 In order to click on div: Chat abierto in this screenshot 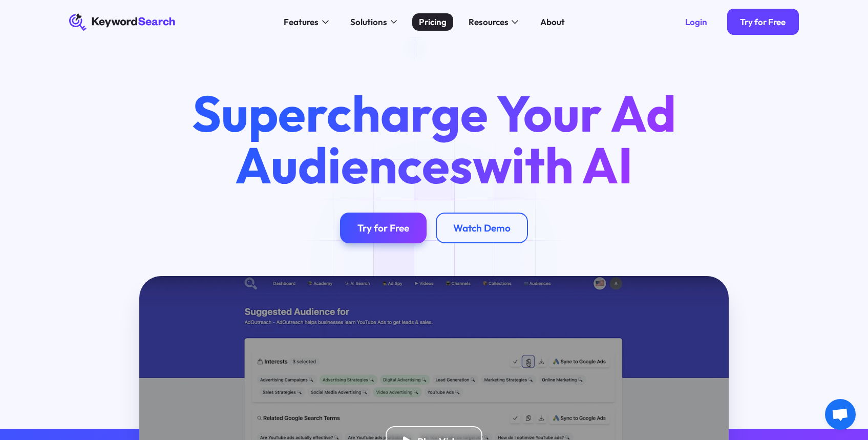, I will do `click(840, 414)`.